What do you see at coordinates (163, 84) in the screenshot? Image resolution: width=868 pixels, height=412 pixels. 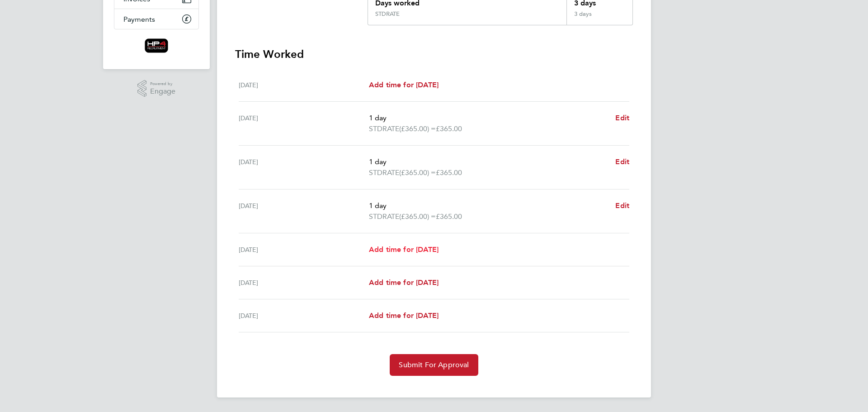 I see `span: Powered by` at bounding box center [163, 84].